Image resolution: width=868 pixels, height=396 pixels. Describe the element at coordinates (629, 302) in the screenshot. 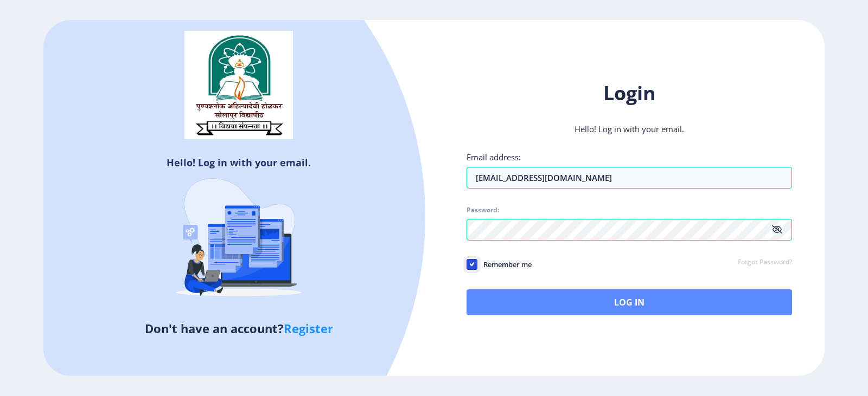

I see `button: Log In` at that location.